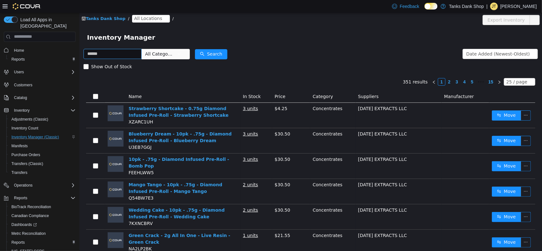  What do you see at coordinates (62, 160) in the screenshot?
I see `span: FEEHLWW5` at bounding box center [62, 160].